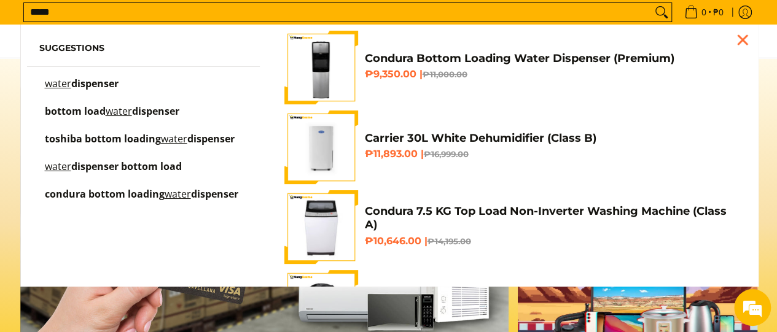 The height and width of the screenshot is (332, 777). What do you see at coordinates (139, 145) in the screenshot?
I see `p: toshiba bottom loading water dispenser` at bounding box center [139, 145].